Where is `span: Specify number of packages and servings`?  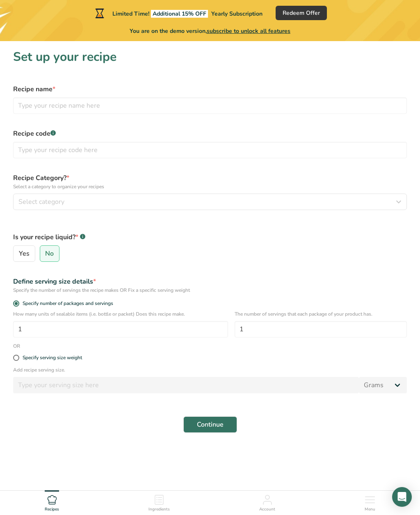
span: Specify number of packages and servings is located at coordinates (66, 303).